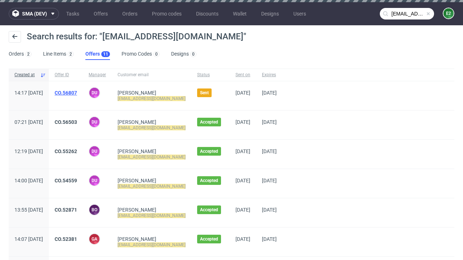 This screenshot has width=463, height=260. I want to click on a: Promo codes, so click(167, 14).